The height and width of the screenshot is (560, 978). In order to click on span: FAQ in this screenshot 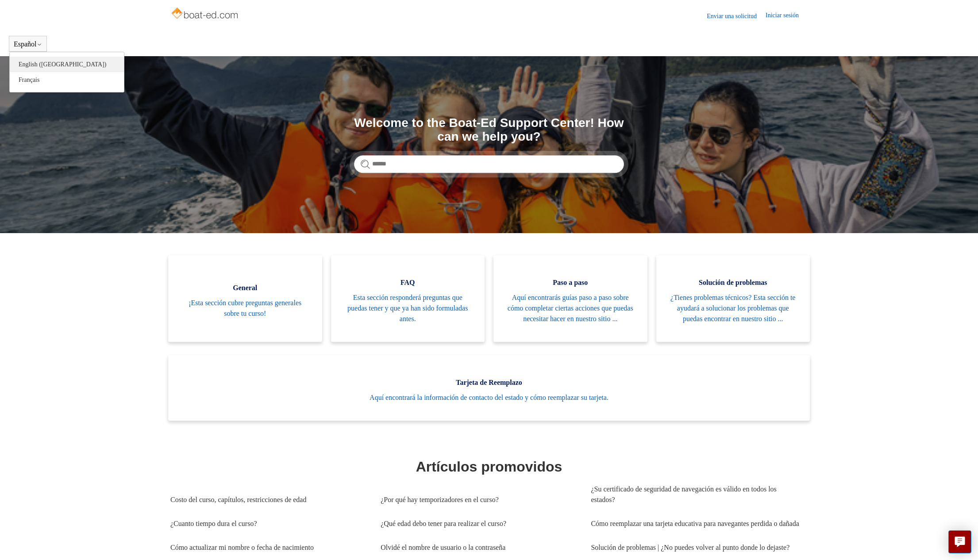, I will do `click(408, 282)`.